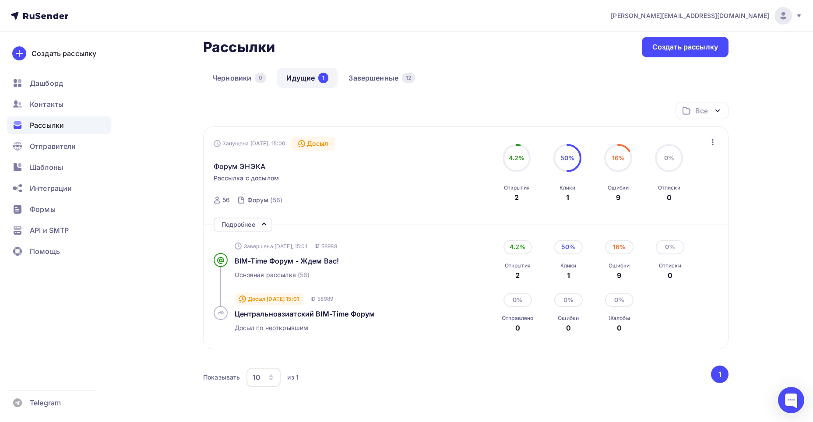 The width and height of the screenshot is (813, 422). Describe the element at coordinates (45, 251) in the screenshot. I see `span: Помощь` at that location.